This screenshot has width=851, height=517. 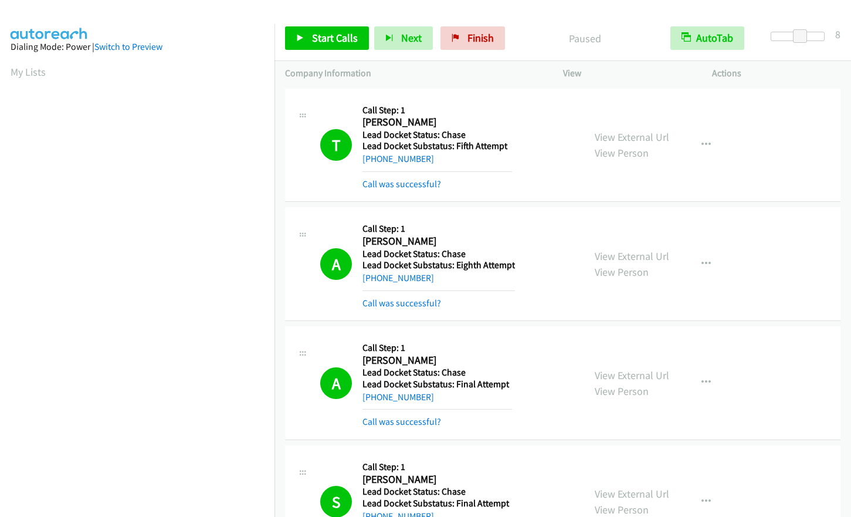 I want to click on a: Start Calls, so click(x=327, y=38).